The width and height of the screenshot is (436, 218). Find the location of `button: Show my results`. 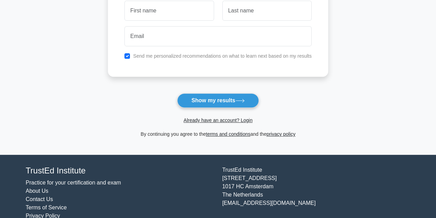

button: Show my results is located at coordinates (218, 100).